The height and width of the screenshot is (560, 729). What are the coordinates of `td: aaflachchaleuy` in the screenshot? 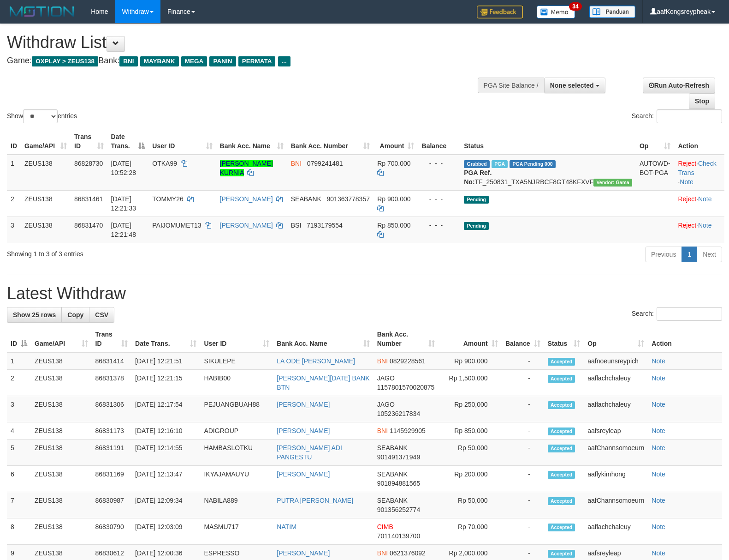 It's located at (616, 382).